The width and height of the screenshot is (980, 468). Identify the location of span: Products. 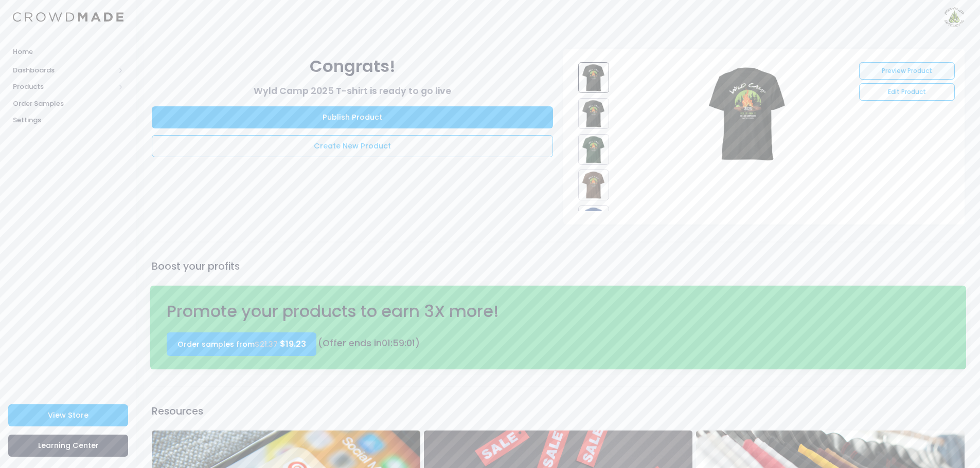
(64, 87).